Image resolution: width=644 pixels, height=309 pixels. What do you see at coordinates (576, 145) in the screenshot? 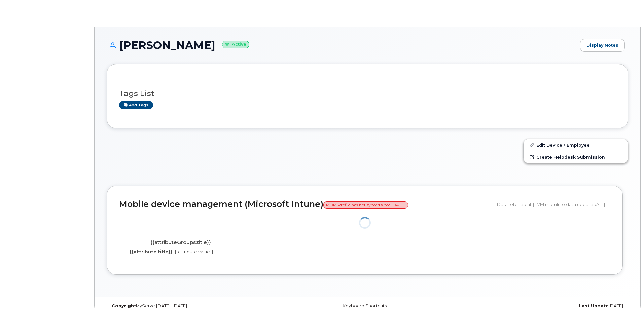
I see `a: Edit Device / Employee` at bounding box center [576, 145].